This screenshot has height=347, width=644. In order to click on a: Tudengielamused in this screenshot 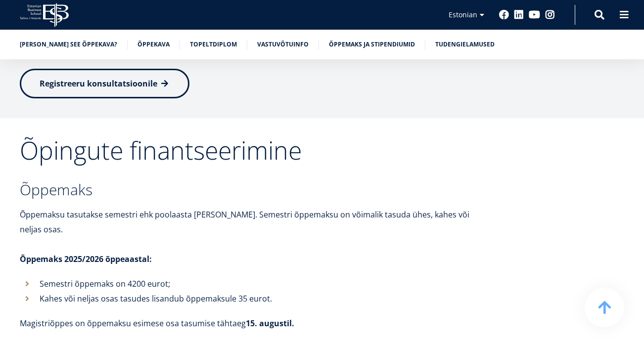, I will do `click(465, 44)`.